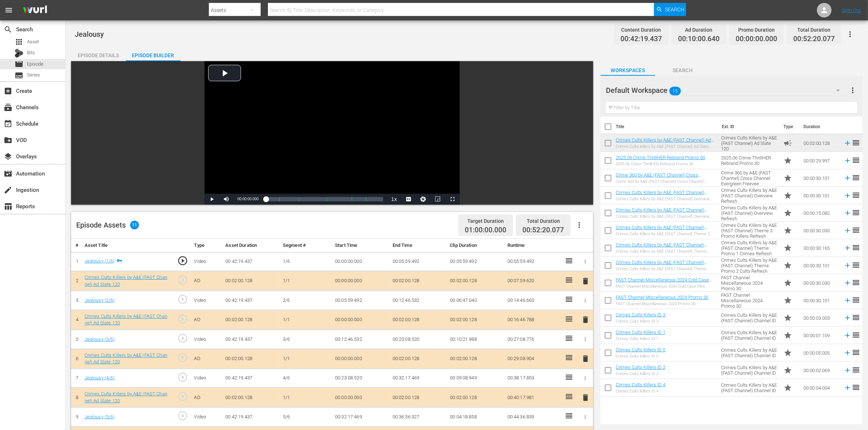 This screenshot has width=868, height=430. What do you see at coordinates (533, 340) in the screenshot?
I see `td: 00:27:08.776` at bounding box center [533, 340].